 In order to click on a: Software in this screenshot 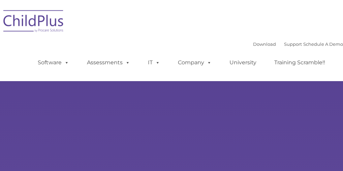, I will do `click(53, 63)`.